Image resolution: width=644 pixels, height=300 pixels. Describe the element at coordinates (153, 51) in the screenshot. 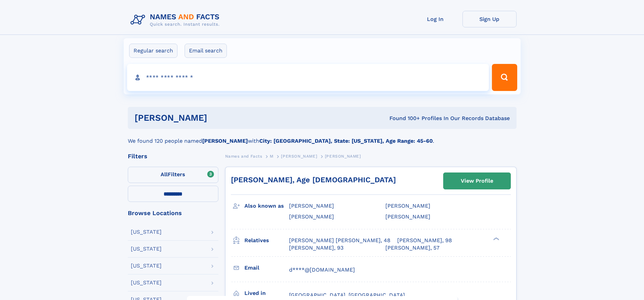

I see `label: Regular search` at that location.